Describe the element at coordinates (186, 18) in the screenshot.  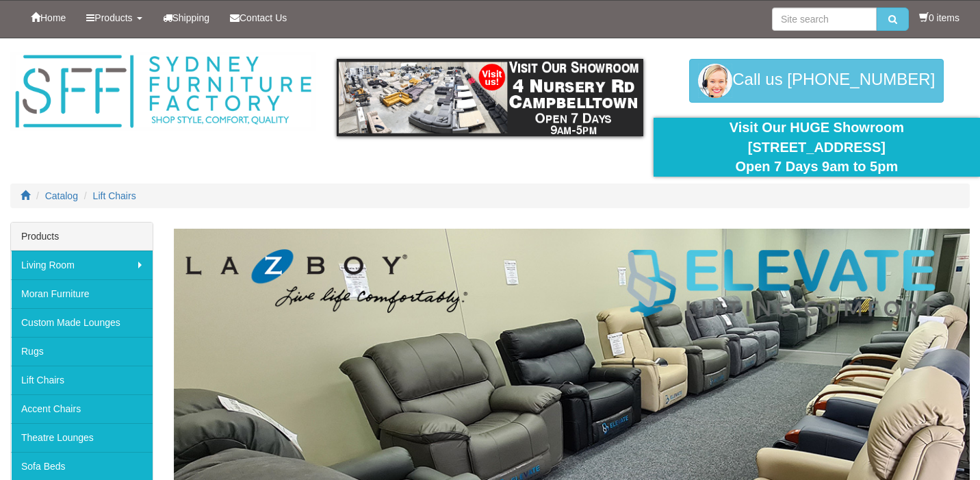
I see `a: Shipping` at that location.